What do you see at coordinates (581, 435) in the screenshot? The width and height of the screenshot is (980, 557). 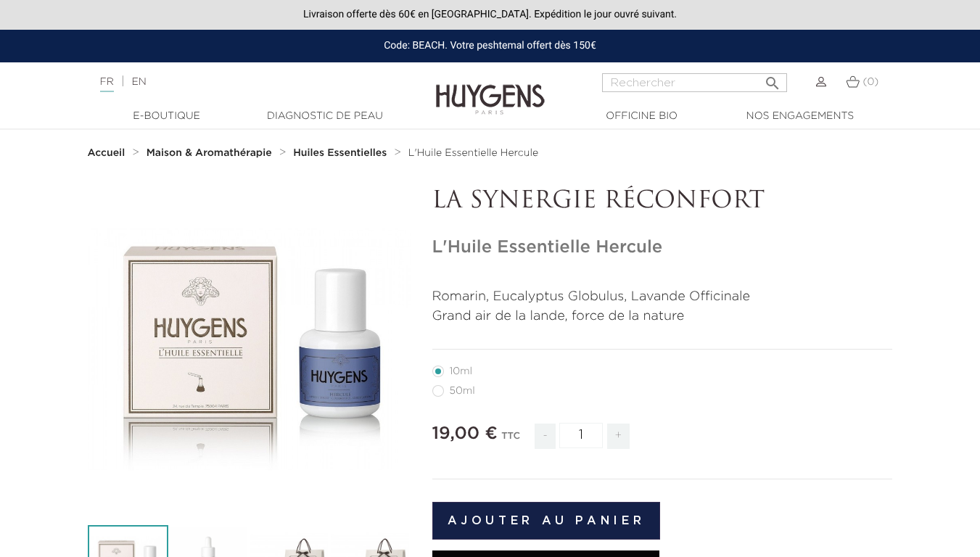 I see `input: Quantité` at bounding box center [581, 435].